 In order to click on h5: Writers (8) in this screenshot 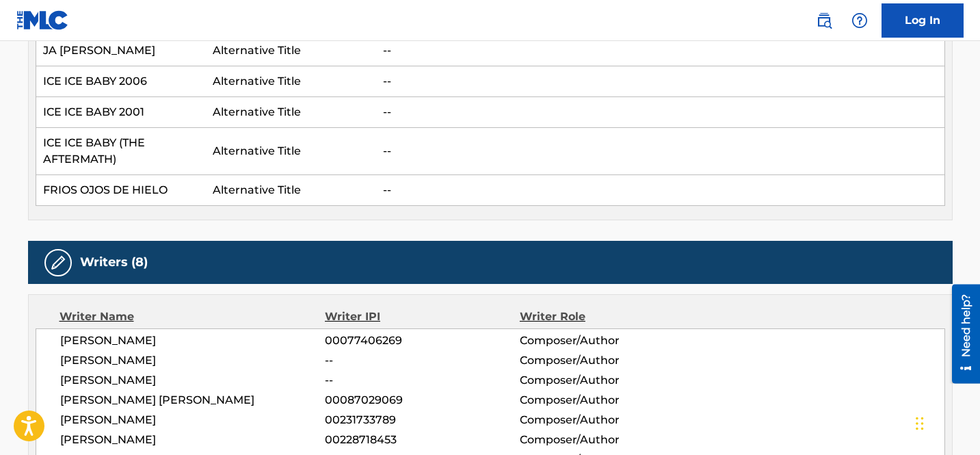, I will do `click(114, 262)`.